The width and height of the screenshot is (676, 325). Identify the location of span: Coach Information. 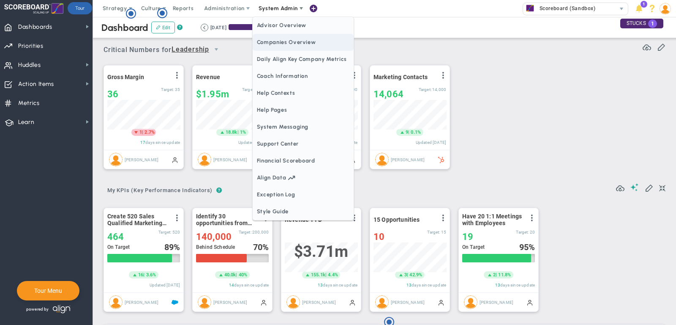
(303, 76).